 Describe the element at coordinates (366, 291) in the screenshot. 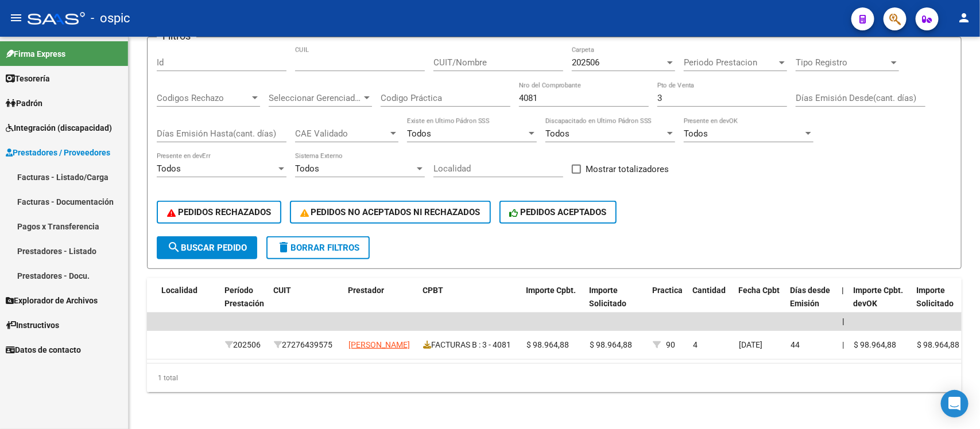

I see `span: Prestador` at that location.